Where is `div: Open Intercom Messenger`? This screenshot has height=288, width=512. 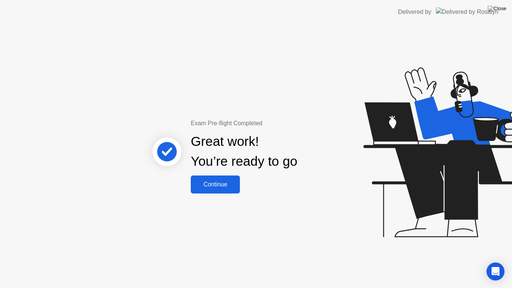
div: Open Intercom Messenger is located at coordinates (496, 272).